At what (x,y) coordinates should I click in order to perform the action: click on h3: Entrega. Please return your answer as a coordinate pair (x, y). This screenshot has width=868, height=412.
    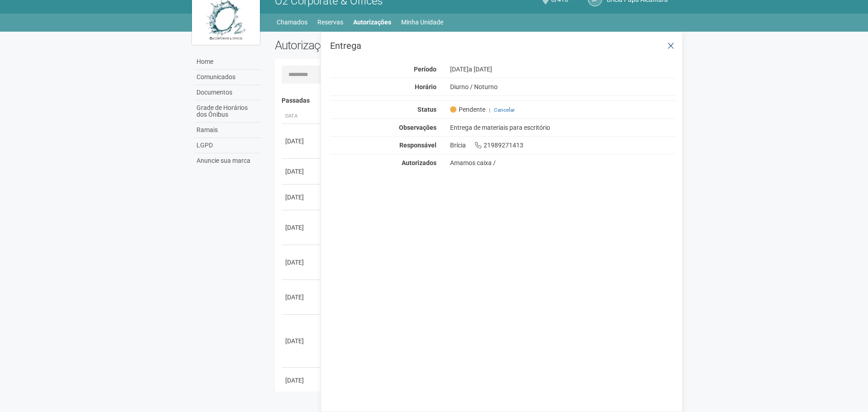
    Looking at the image, I should click on (503, 46).